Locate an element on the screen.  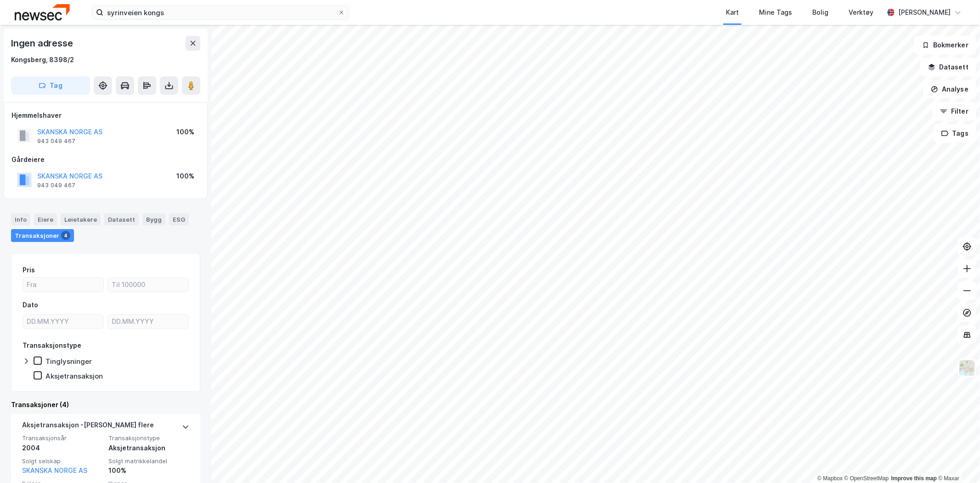
div: Mine Tags is located at coordinates (776, 13).